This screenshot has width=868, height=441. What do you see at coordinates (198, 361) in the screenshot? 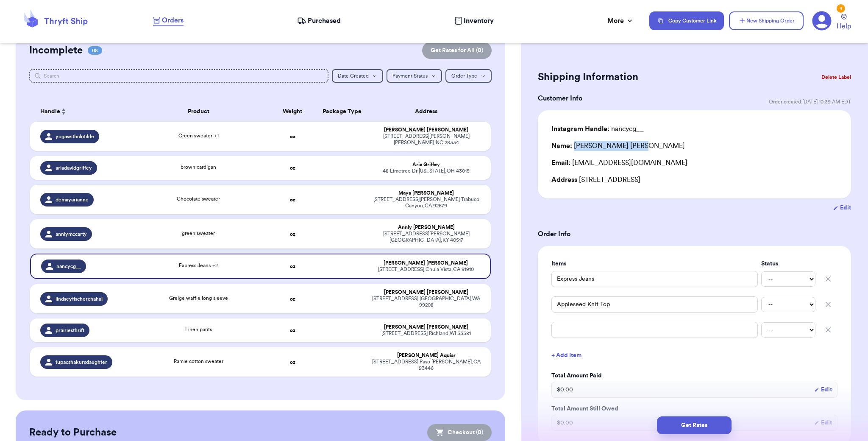
I see `span: Ramie cotton sweater` at bounding box center [198, 361].